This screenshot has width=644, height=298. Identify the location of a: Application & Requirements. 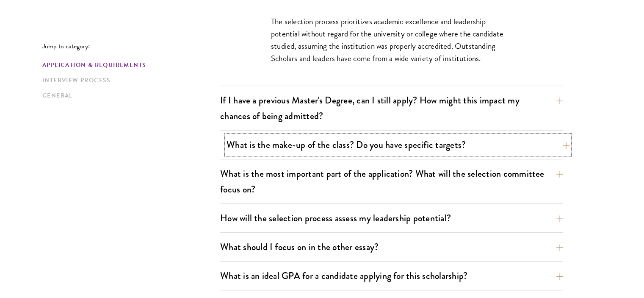
(129, 65).